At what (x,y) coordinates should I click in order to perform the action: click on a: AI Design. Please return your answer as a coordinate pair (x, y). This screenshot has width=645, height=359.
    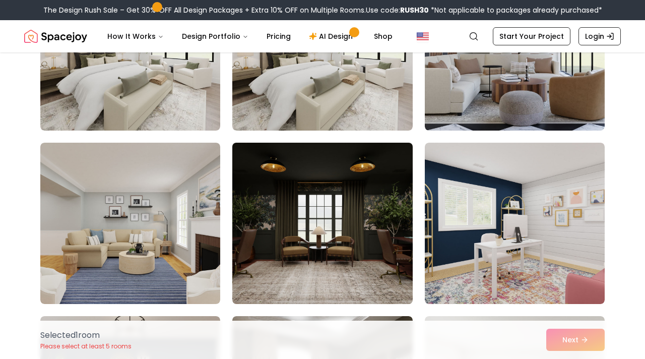
    Looking at the image, I should click on (332, 36).